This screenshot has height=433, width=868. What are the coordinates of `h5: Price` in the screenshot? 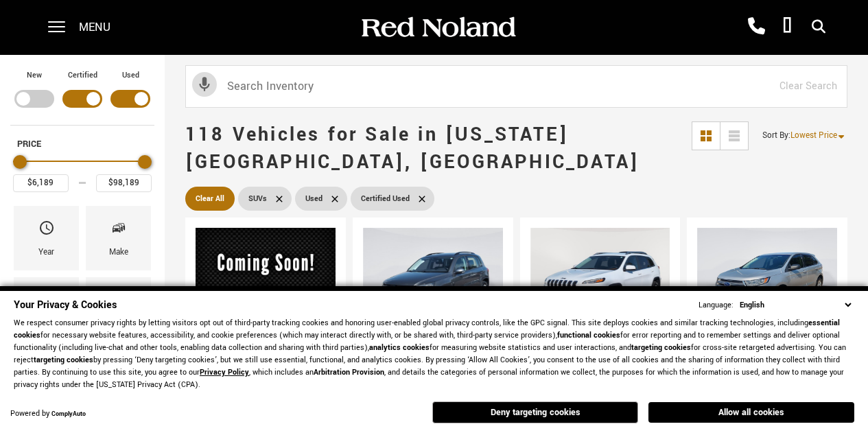 It's located at (82, 144).